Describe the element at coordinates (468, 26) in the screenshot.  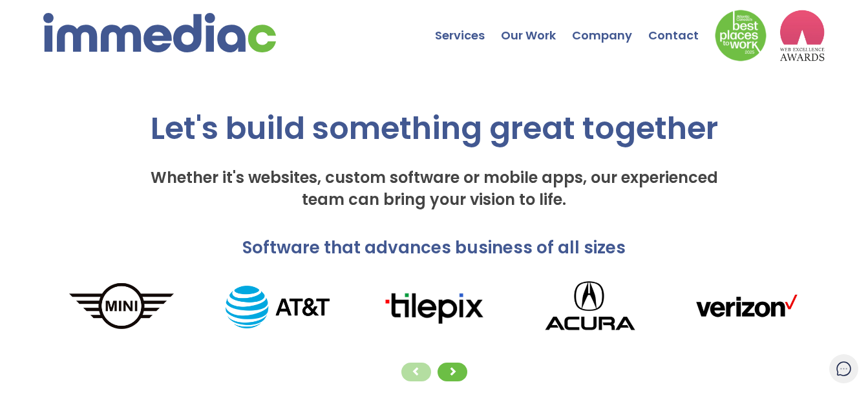
I see `a: Services` at that location.